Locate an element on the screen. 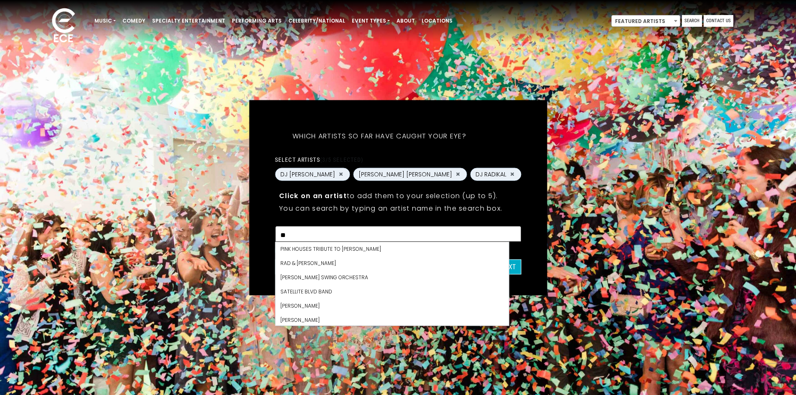 The width and height of the screenshot is (796, 395). p: You can search by typing an artist name in the search box. is located at coordinates (398, 208).